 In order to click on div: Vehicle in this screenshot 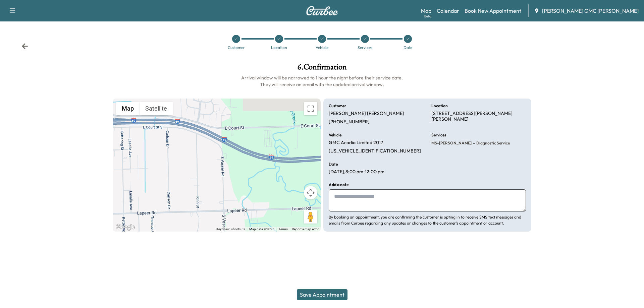, I will do `click(322, 48)`.